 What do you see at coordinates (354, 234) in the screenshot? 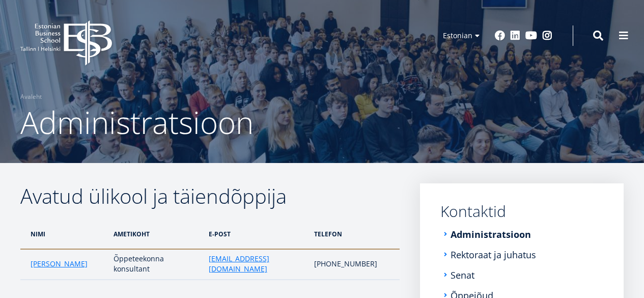
I see `th: telefon` at bounding box center [354, 234].